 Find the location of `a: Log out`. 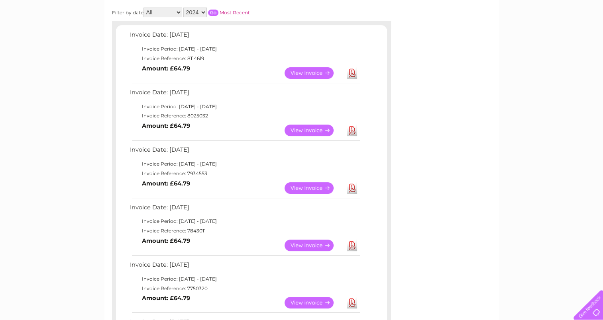

a: Log out is located at coordinates (585, 37).